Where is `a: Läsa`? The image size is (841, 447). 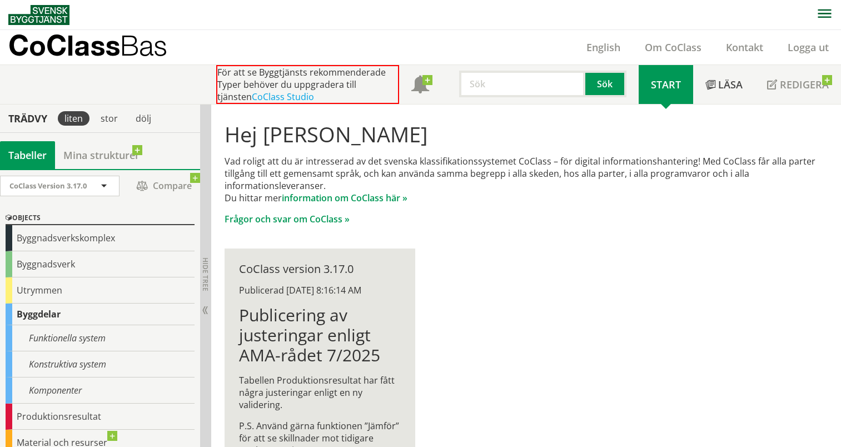 a: Läsa is located at coordinates (724, 85).